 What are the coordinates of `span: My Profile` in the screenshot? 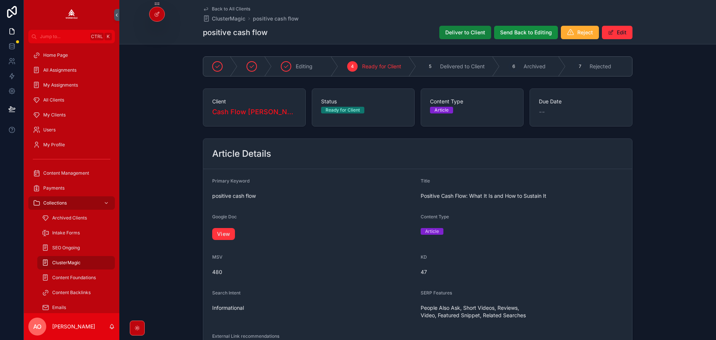 It's located at (54, 145).